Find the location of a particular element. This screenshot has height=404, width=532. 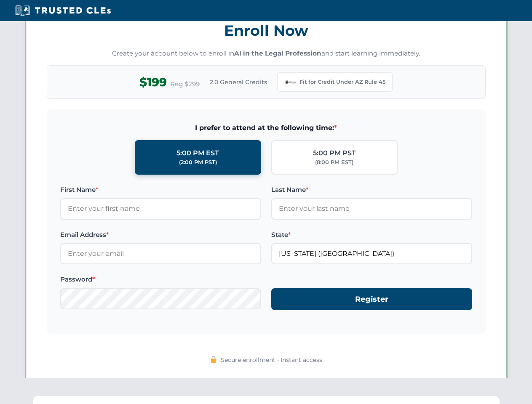

label: Last Name is located at coordinates (371, 190).